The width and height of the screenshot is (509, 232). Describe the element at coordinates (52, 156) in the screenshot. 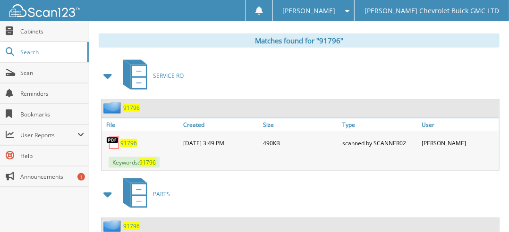

I see `span: Help` at that location.